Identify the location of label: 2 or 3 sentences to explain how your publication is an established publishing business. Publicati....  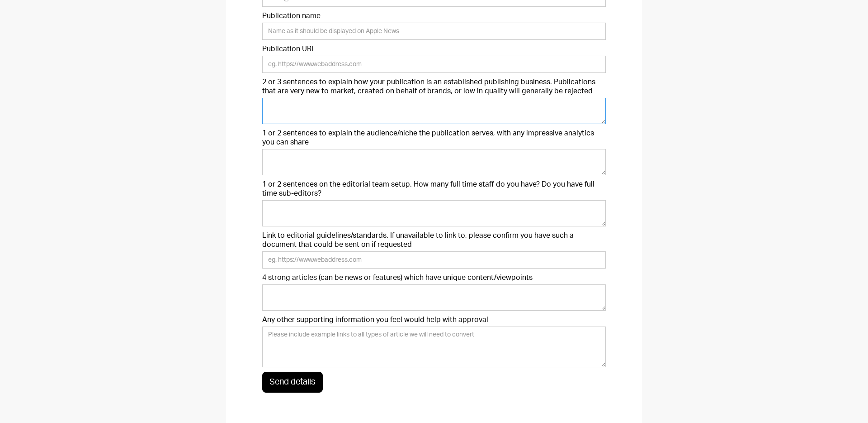
(434, 86).